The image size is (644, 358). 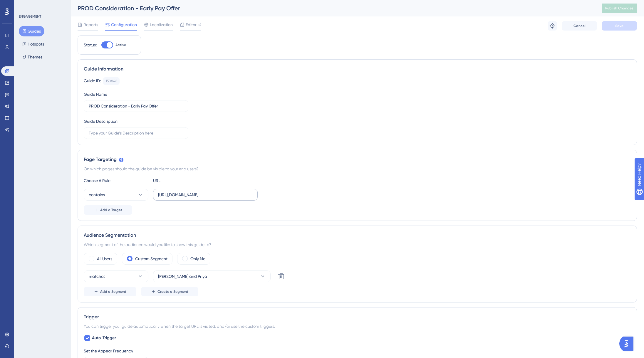 I want to click on button: Publish Changes, so click(x=619, y=8).